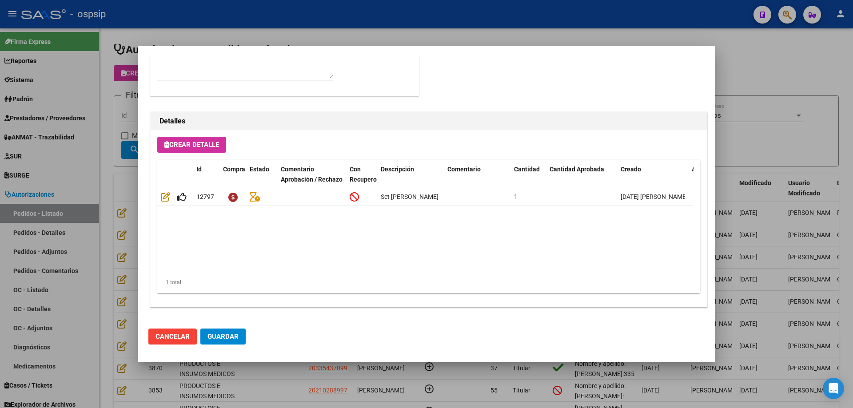 The image size is (853, 408). Describe the element at coordinates (262, 179) in the screenshot. I see `datatable-header-cell: Estado` at that location.